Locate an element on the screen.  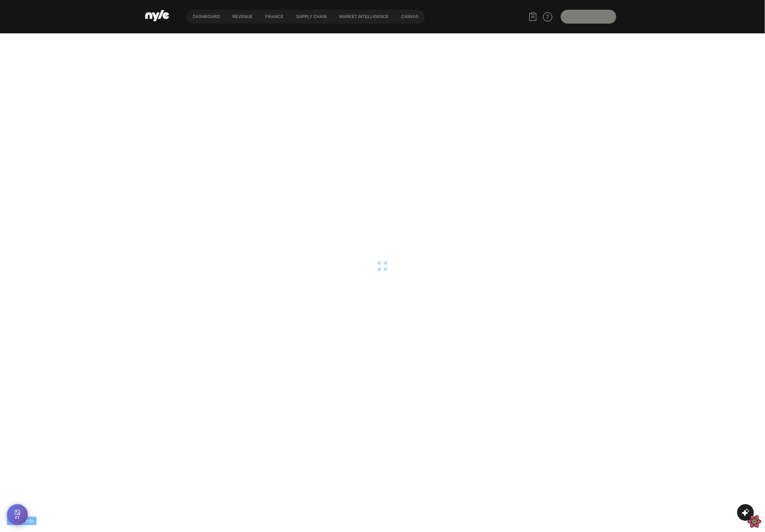
button: finance is located at coordinates (274, 16).